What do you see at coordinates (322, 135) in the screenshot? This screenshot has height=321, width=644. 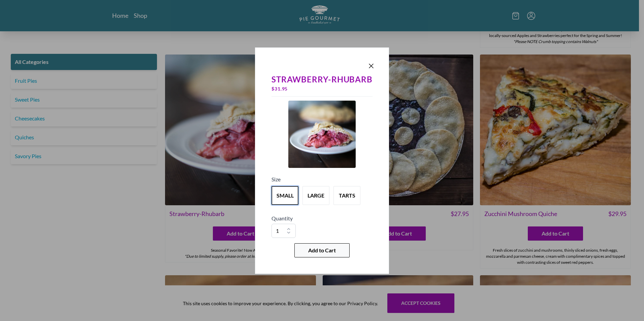 I see `a: Product Image` at bounding box center [322, 135].